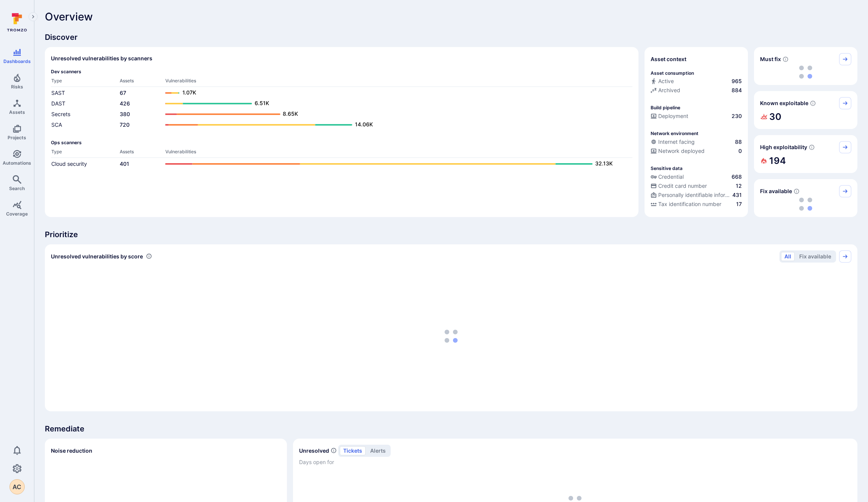  I want to click on div: Credential, so click(667, 177).